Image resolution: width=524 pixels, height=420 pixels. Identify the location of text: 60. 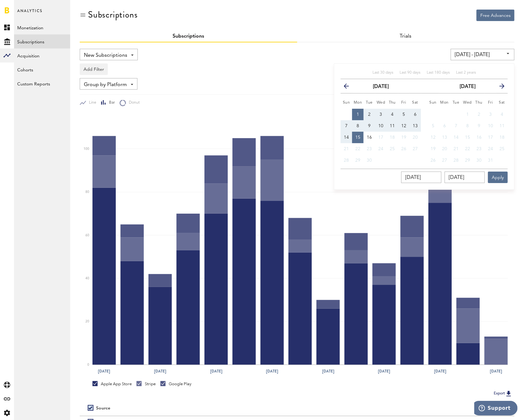
(87, 236).